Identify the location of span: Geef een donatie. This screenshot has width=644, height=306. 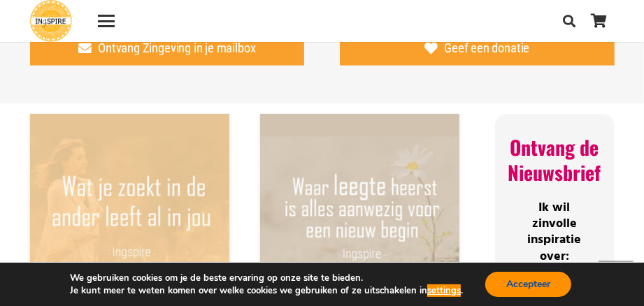
(487, 49).